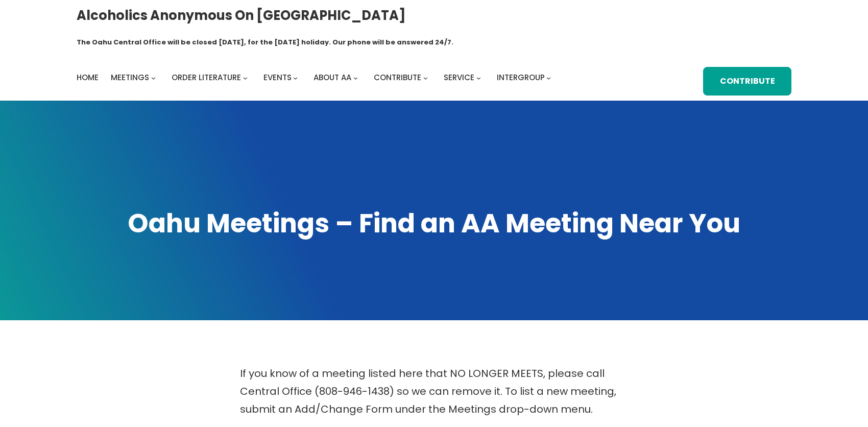  I want to click on span: Home, so click(87, 77).